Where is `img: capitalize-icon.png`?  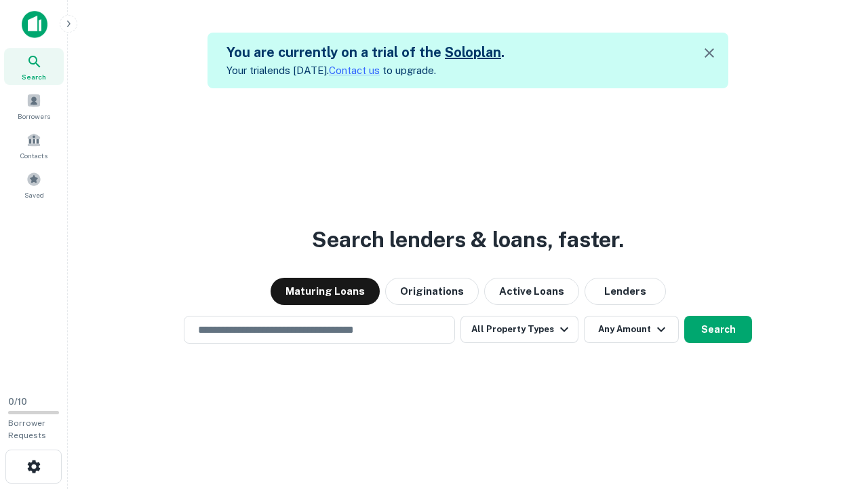
img: capitalize-icon.png is located at coordinates (34, 25).